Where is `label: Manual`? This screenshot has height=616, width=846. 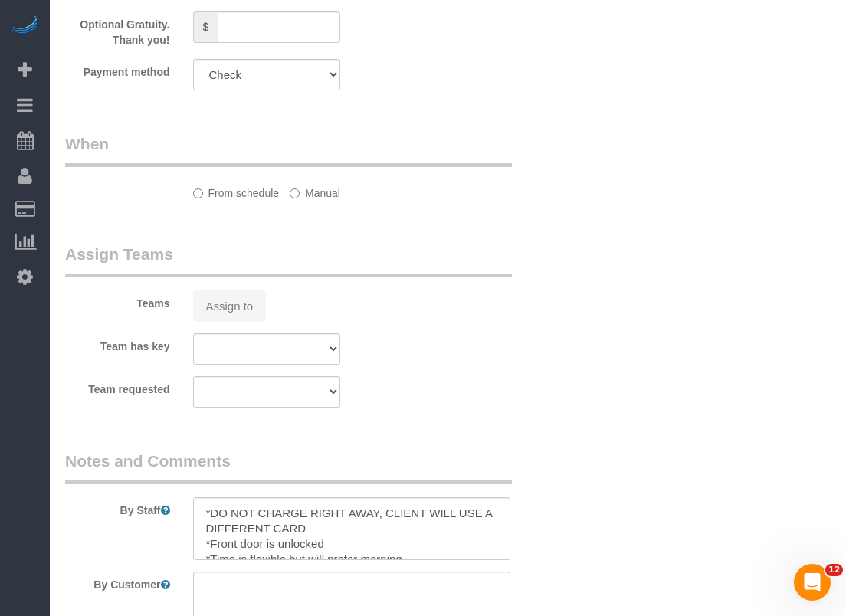
label: Manual is located at coordinates (315, 190).